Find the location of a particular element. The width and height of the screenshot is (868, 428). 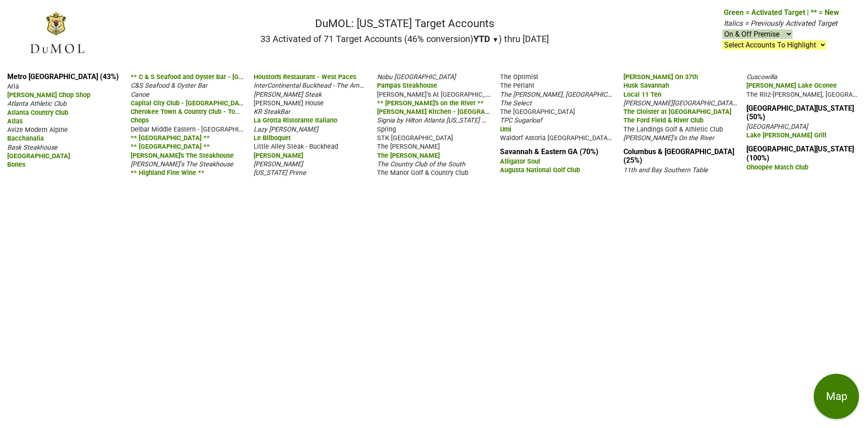

span: Le Bilboquet is located at coordinates (272, 138).